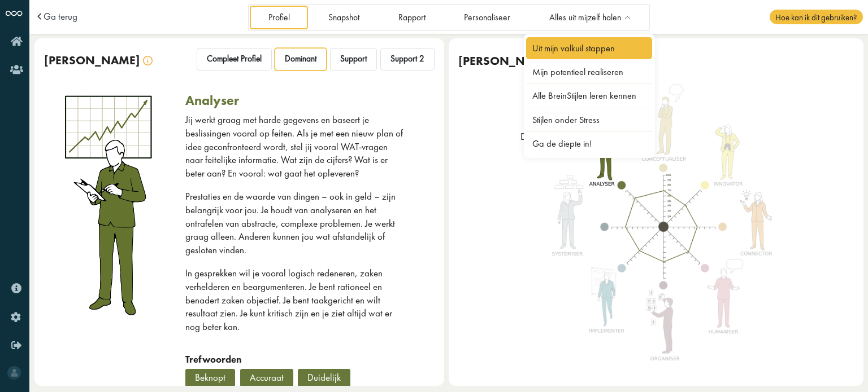  What do you see at coordinates (107, 206) in the screenshot?
I see `img: analyser.png` at bounding box center [107, 206].